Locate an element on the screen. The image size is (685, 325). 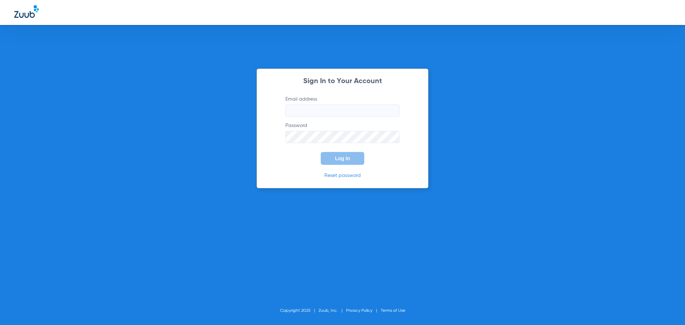
button: Log In is located at coordinates (342, 158).